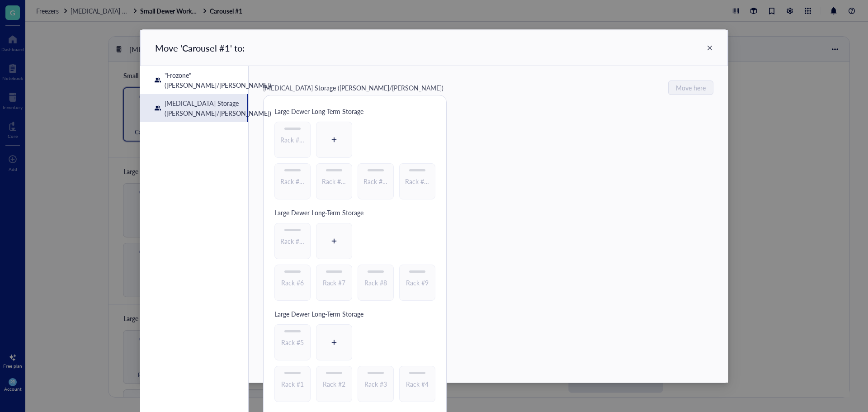 This screenshot has height=412, width=868. What do you see at coordinates (418, 182) in the screenshot?
I see `span: Rack #14` at bounding box center [418, 182].